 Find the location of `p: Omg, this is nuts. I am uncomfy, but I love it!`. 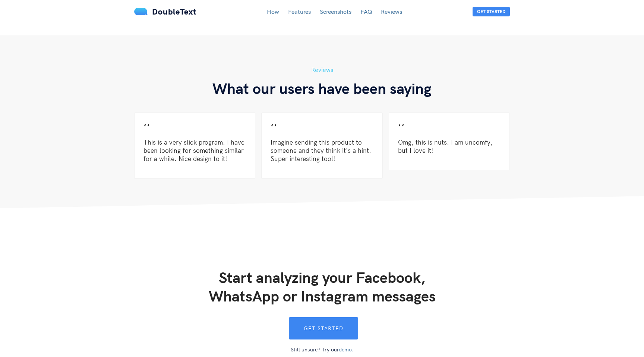

p: Omg, this is nuts. I am uncomfy, but I love it! is located at coordinates (449, 147).